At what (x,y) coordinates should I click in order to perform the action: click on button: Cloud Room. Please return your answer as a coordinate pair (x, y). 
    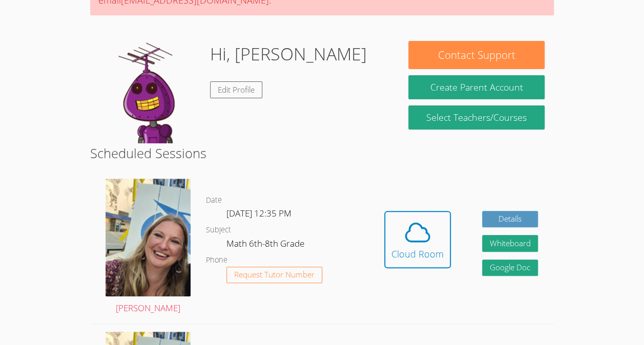
    Looking at the image, I should click on (417, 240).